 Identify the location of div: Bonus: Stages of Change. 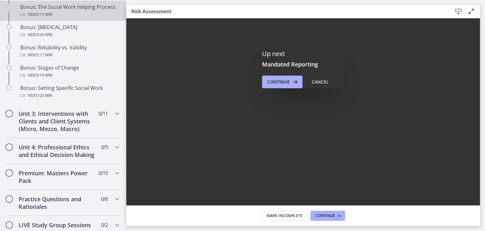
(69, 71).